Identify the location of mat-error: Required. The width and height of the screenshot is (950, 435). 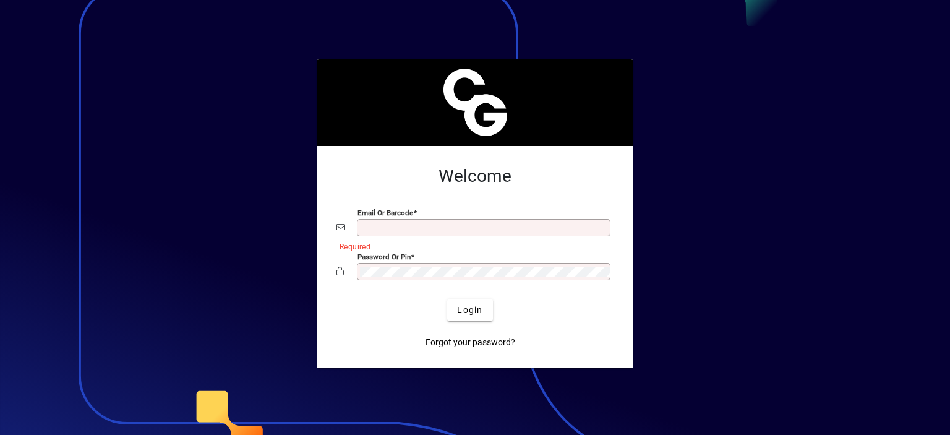
(471, 245).